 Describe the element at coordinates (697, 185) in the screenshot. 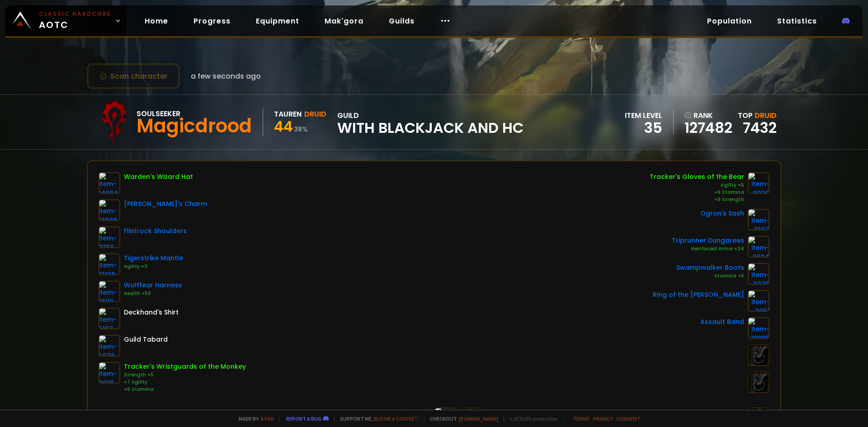

I see `div: Agility +5` at that location.